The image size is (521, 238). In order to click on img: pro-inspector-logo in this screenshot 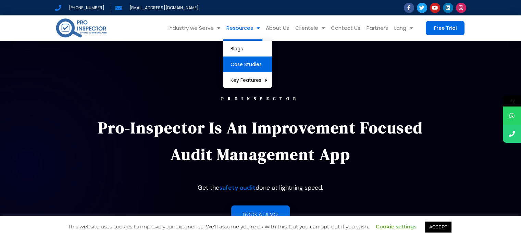, I will do `click(81, 28)`.